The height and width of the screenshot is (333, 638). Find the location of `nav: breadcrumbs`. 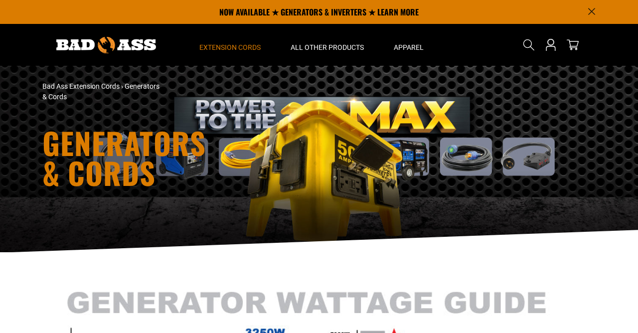

nav: breadcrumbs is located at coordinates (224, 92).